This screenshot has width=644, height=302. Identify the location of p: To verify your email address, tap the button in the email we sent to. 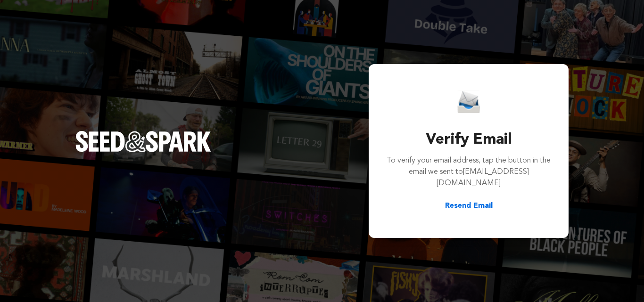
(468, 172).